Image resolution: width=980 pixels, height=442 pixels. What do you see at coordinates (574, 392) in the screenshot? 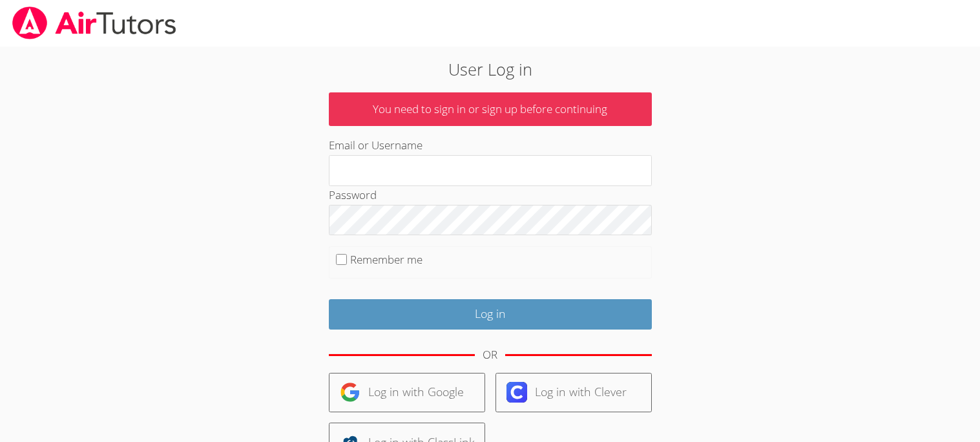
I see `a: Log in with Clever` at bounding box center [574, 392].